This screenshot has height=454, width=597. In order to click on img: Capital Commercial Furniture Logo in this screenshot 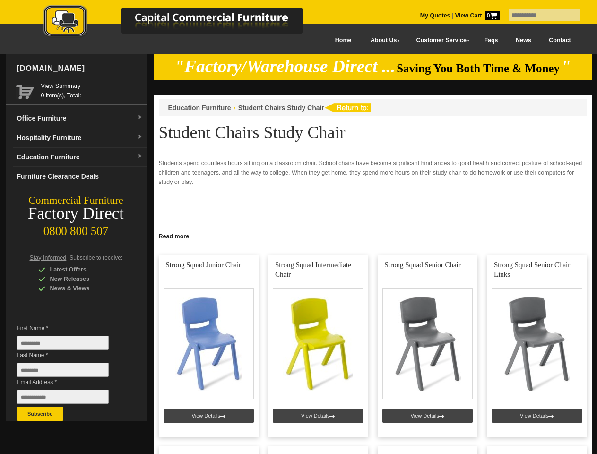, I will do `click(183, 22)`.